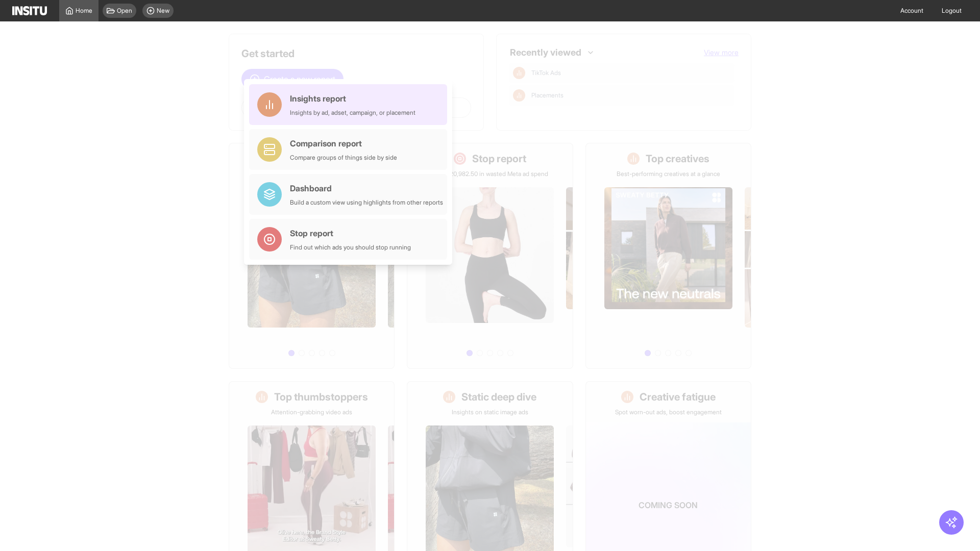 The image size is (980, 551). Describe the element at coordinates (29, 11) in the screenshot. I see `img: Logo` at that location.